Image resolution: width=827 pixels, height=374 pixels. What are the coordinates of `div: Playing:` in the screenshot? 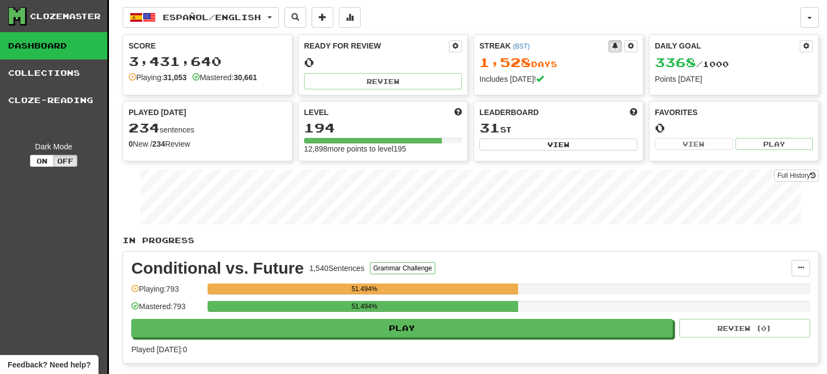 It's located at (158, 77).